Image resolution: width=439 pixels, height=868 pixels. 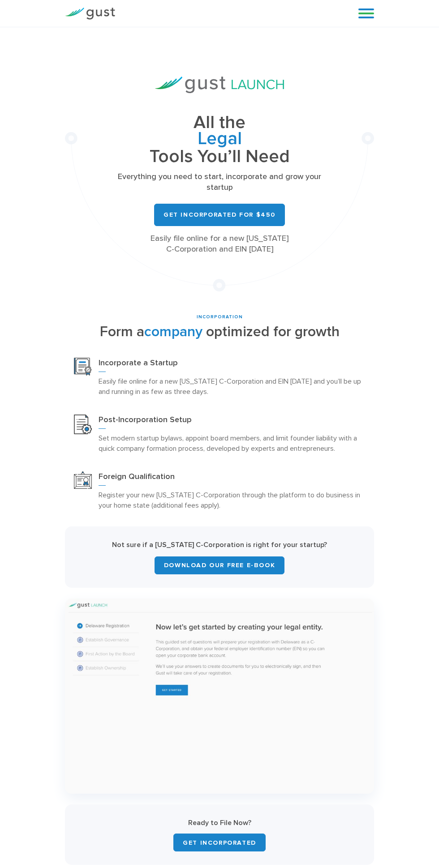 What do you see at coordinates (232, 422) in the screenshot?
I see `h3: Post-Incorporation Setup` at bounding box center [232, 422].